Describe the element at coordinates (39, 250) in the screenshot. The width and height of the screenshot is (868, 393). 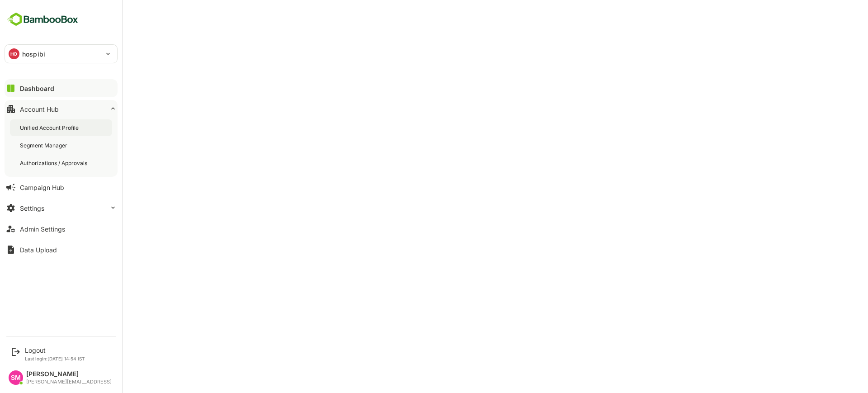
I see `div: Data Upload` at that location.